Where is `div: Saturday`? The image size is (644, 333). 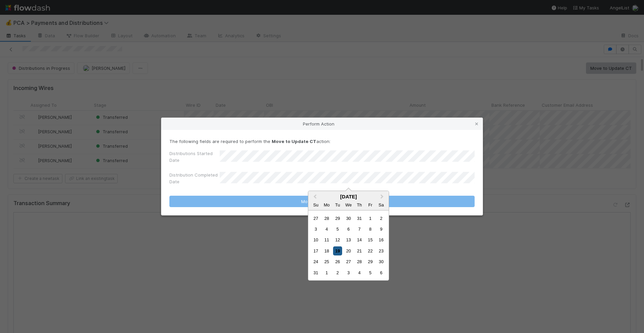
div: Saturday is located at coordinates (381, 205).